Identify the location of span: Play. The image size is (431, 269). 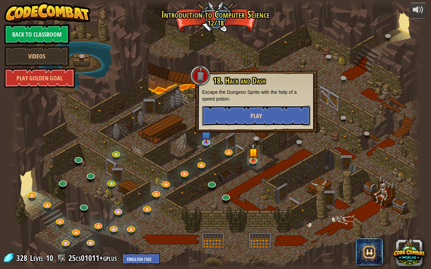
(256, 116).